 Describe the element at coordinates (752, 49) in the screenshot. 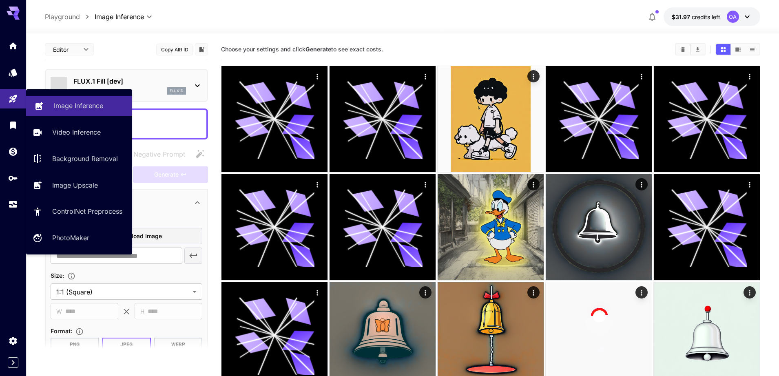

I see `button: Show images in list view` at that location.